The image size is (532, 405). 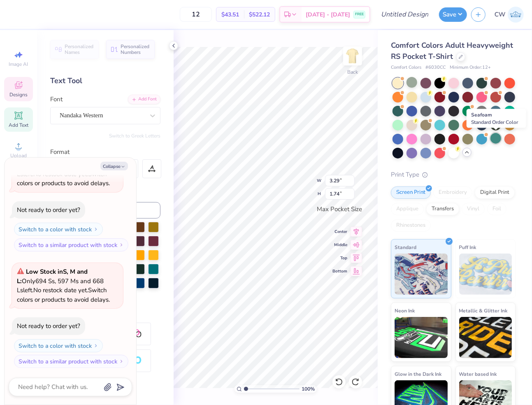 What do you see at coordinates (453, 175) in the screenshot?
I see `div: Print Type` at bounding box center [453, 175].